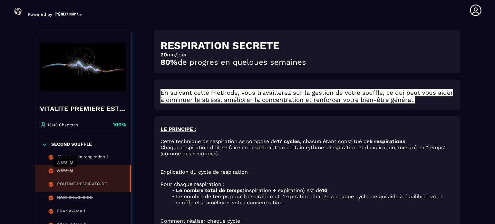 The image size is (495, 224). I want to click on u: LE PRINCIPE :, so click(178, 129).